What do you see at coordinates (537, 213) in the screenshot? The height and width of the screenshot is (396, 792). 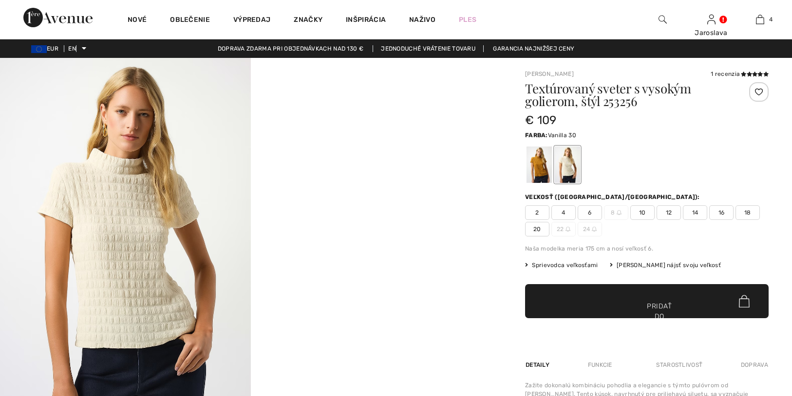 I see `span: 2` at bounding box center [537, 213].